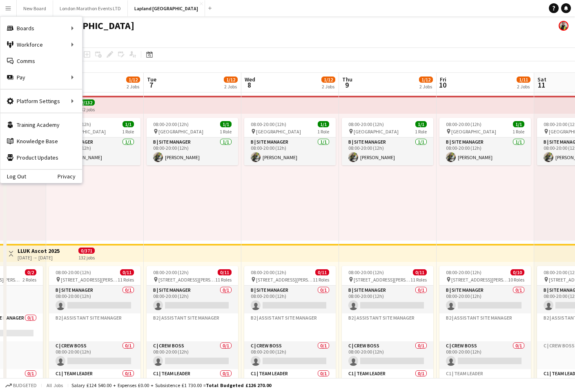 This screenshot has height=392, width=575. Describe the element at coordinates (41, 28) in the screenshot. I see `div: Boards` at that location.